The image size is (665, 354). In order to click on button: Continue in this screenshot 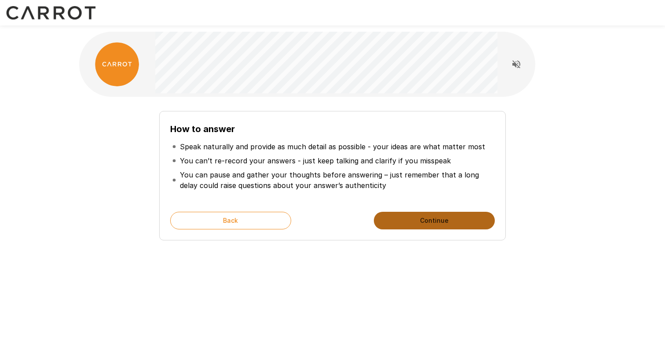, I will do `click(434, 220)`.